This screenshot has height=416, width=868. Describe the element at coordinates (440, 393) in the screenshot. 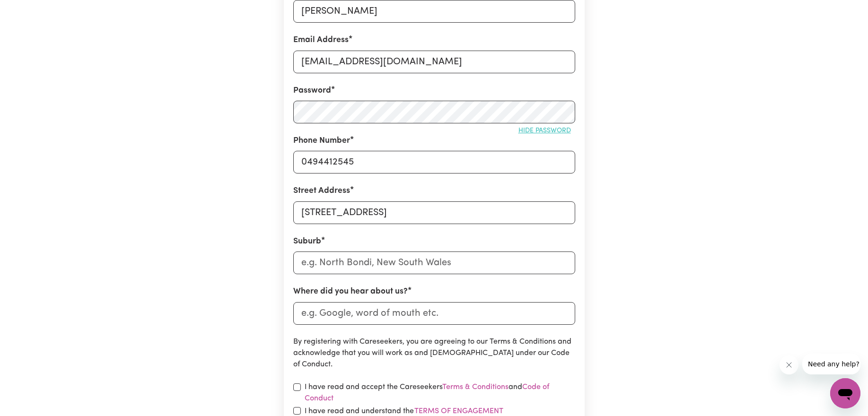

I see `label: I have read and accept the Careseekers and` at that location.